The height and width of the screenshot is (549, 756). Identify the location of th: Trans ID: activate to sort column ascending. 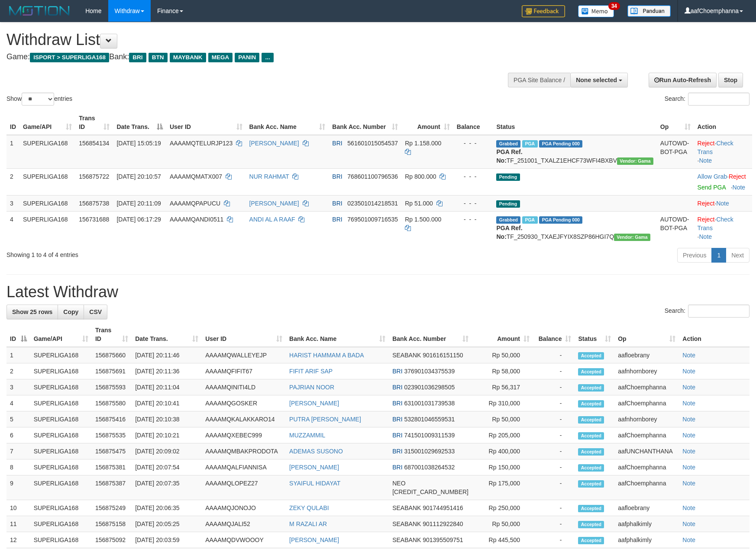
(112, 334).